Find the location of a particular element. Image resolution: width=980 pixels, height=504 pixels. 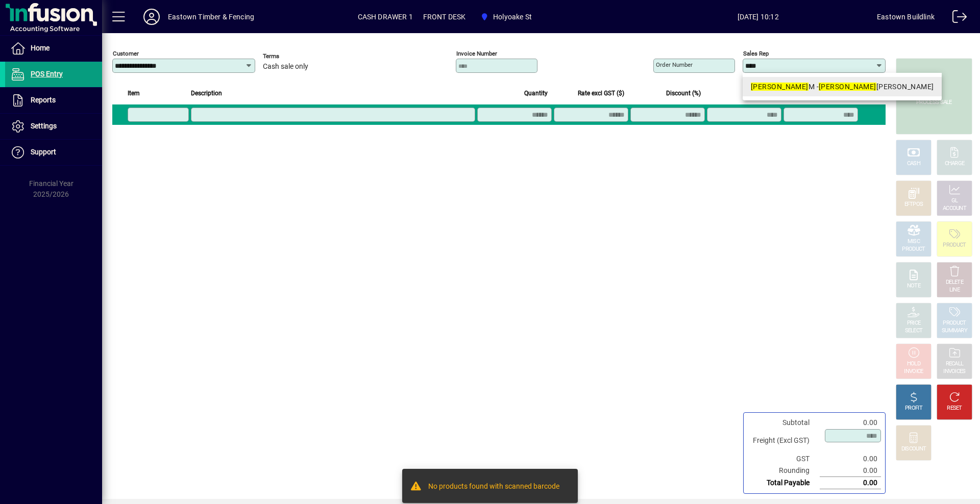

div: DELETE is located at coordinates (954, 283).